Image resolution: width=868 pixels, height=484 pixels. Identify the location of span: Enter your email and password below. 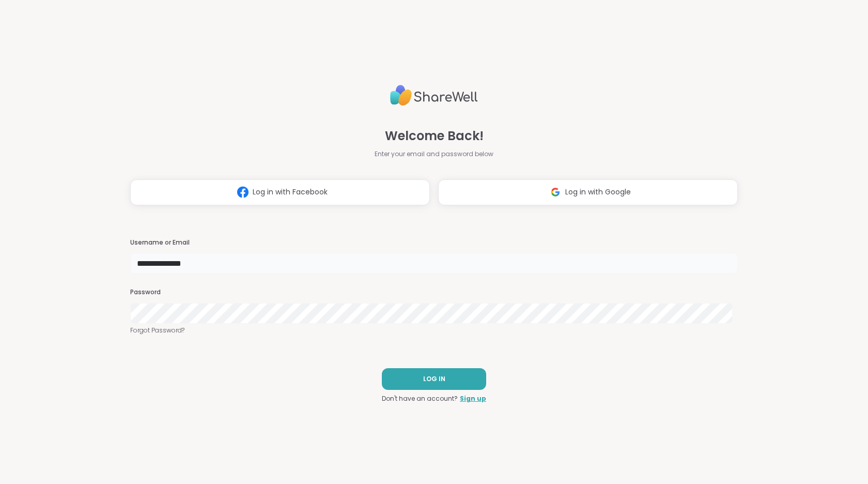
(434, 154).